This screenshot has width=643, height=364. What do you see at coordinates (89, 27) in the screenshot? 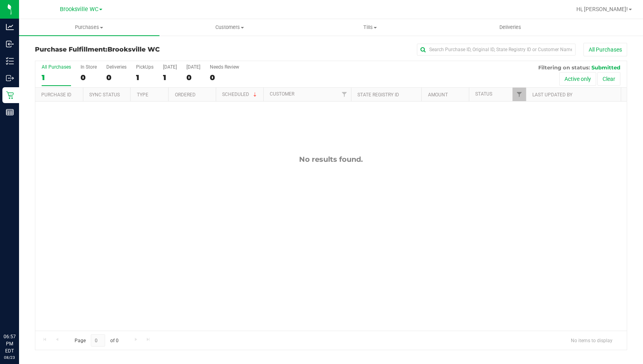
I see `span: Purchases` at bounding box center [89, 27].